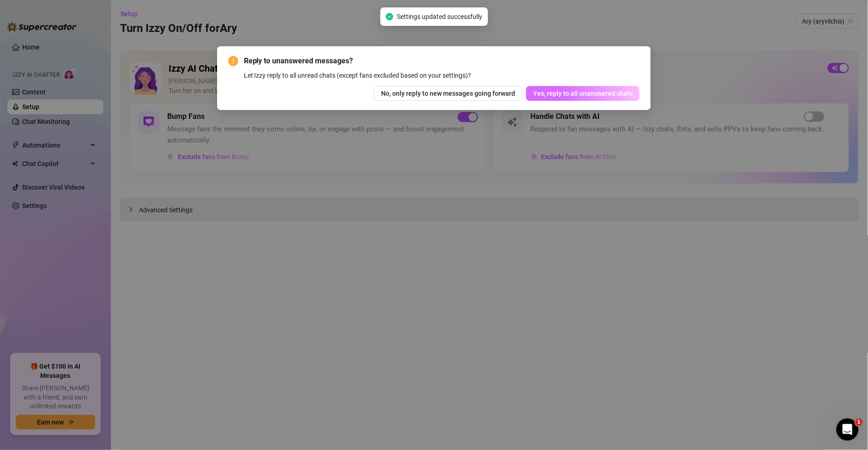 Image resolution: width=868 pixels, height=450 pixels. Describe the element at coordinates (442, 61) in the screenshot. I see `span: Reply to unanswered messages?` at that location.